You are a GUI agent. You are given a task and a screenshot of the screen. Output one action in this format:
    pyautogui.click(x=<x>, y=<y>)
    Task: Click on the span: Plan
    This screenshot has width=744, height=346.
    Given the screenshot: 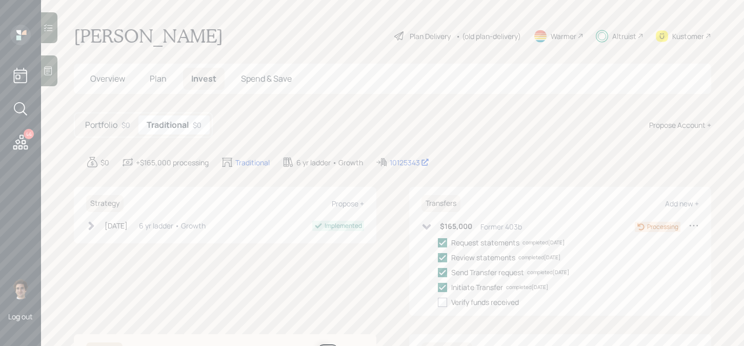 What is the action you would take?
    pyautogui.click(x=158, y=78)
    